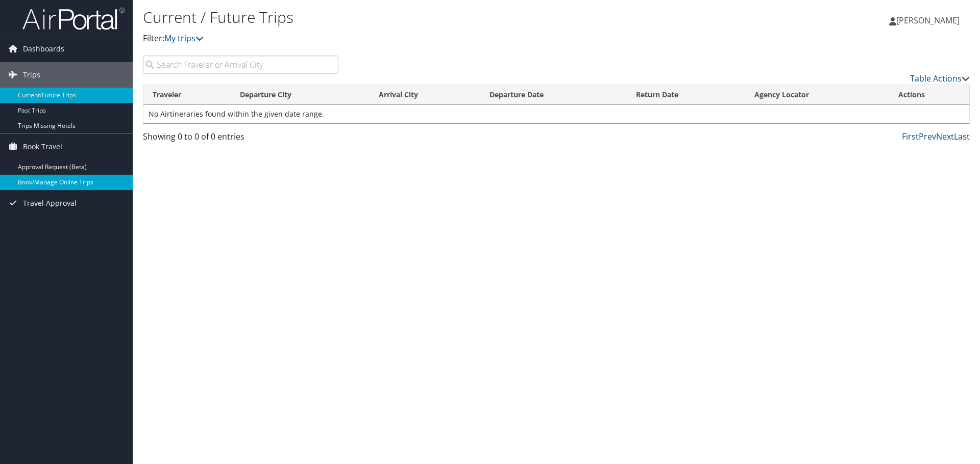 Image resolution: width=980 pixels, height=464 pixels. What do you see at coordinates (944, 137) in the screenshot?
I see `a: Next` at bounding box center [944, 137].